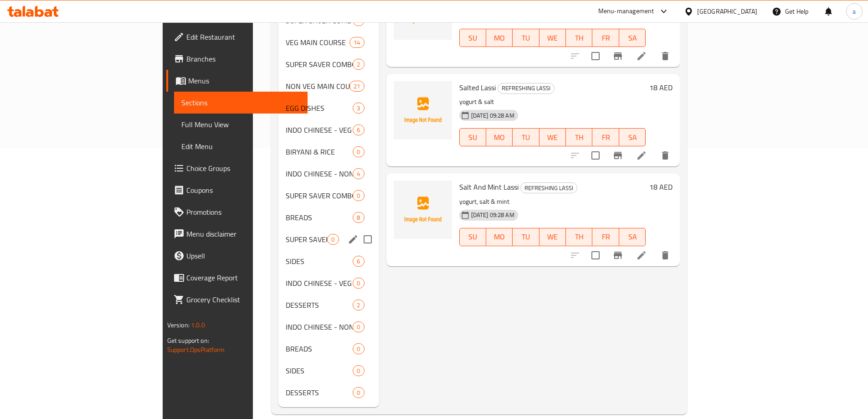  Describe the element at coordinates (423, 210) in the screenshot. I see `img: Salt And Mint Lassi` at that location.